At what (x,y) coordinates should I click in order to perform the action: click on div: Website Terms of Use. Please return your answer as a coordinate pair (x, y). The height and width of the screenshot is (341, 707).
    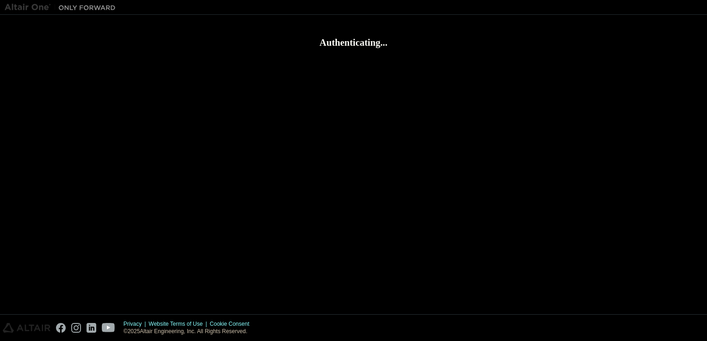
    Looking at the image, I should click on (179, 324).